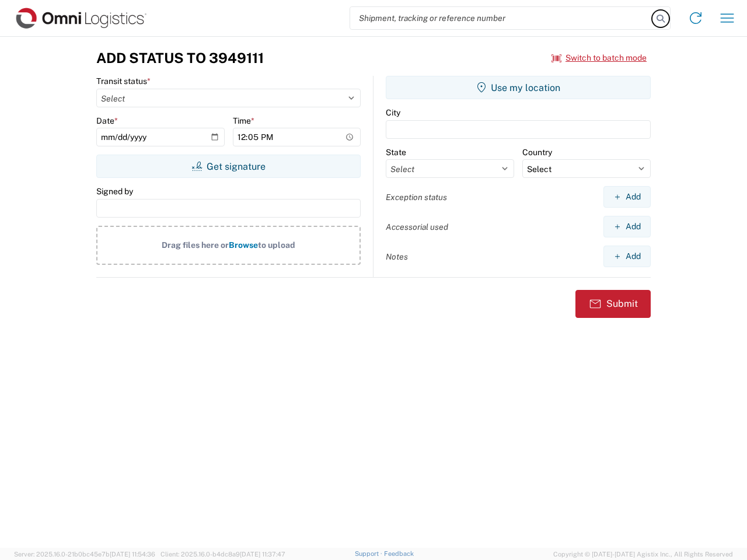 The image size is (747, 560). Describe the element at coordinates (123, 81) in the screenshot. I see `label: Transit status` at that location.